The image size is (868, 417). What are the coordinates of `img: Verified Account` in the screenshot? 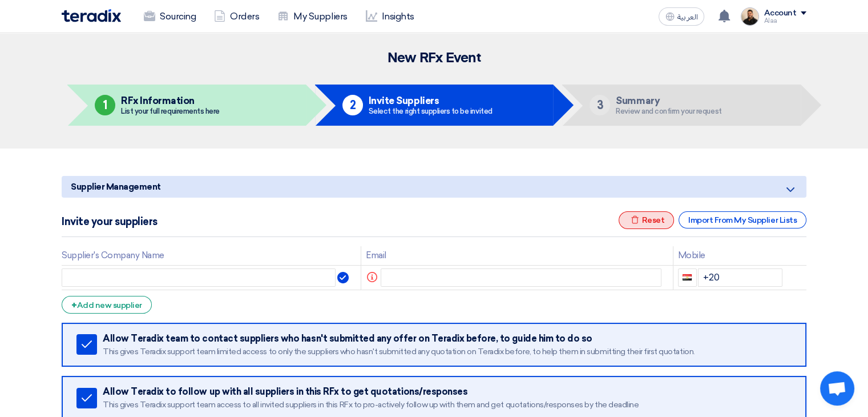 It's located at (343, 277).